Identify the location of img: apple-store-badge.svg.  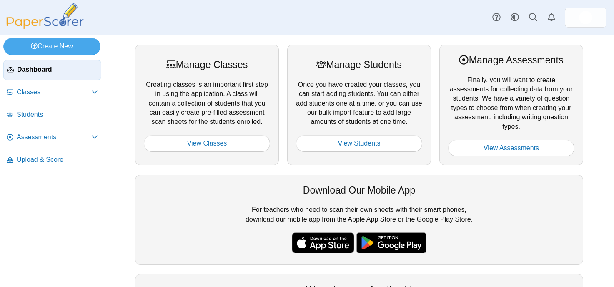
(323, 242).